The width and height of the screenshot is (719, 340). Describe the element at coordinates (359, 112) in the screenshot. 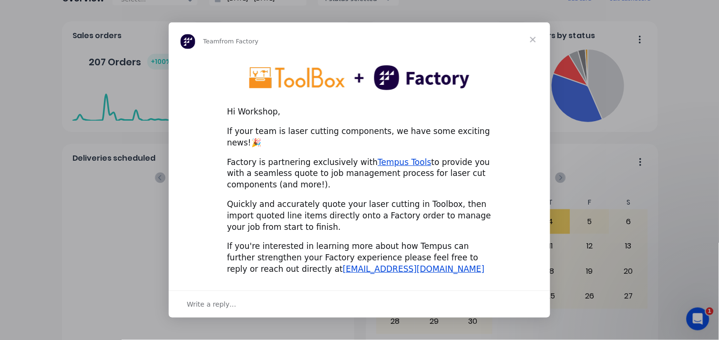

I see `div: Hi Workshop,` at that location.